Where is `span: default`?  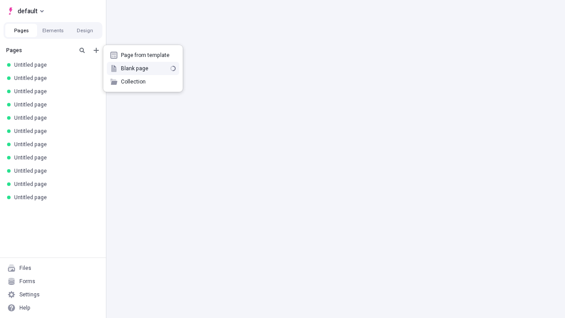 span: default is located at coordinates (27, 11).